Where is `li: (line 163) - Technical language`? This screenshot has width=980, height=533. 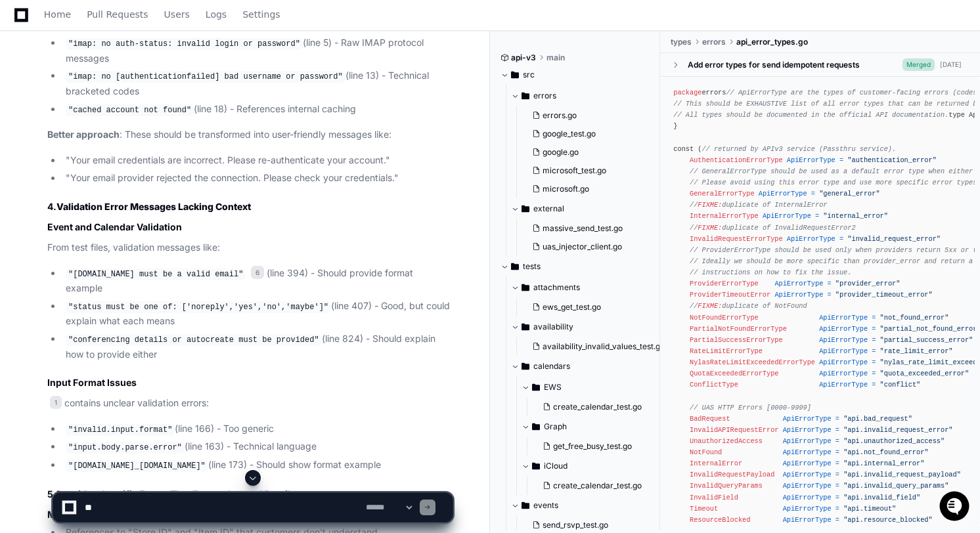
li: (line 163) - Technical language is located at coordinates (257, 447).